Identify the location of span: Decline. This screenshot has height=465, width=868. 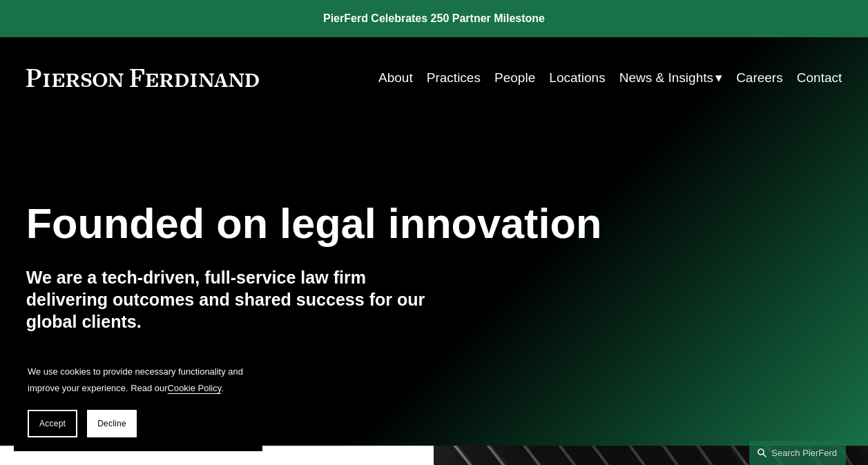
(112, 424).